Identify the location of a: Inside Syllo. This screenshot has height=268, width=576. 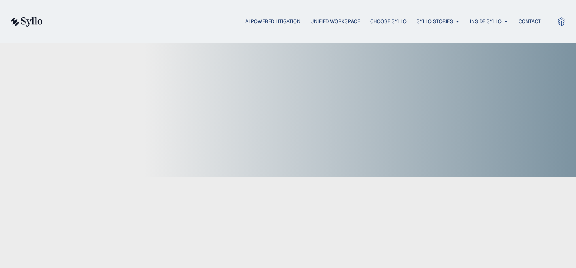
(486, 21).